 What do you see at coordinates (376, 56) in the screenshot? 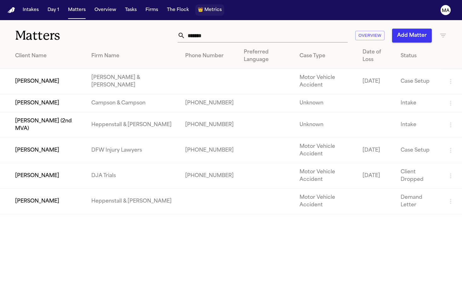
I see `div: Date of Loss` at bounding box center [376, 56].